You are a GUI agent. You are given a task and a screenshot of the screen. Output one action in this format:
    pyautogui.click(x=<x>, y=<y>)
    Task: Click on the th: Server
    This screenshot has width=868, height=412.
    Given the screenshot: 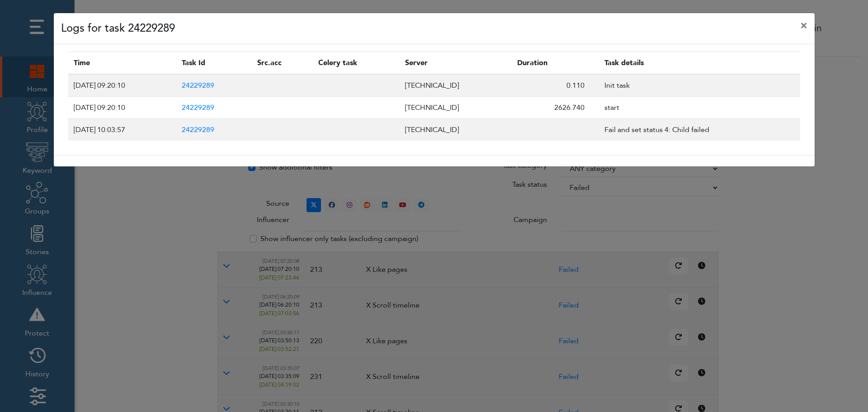 What is the action you would take?
    pyautogui.click(x=456, y=63)
    